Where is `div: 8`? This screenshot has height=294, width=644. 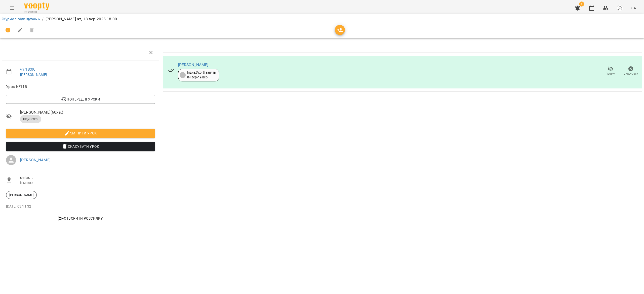 div: 8 is located at coordinates (183, 75).